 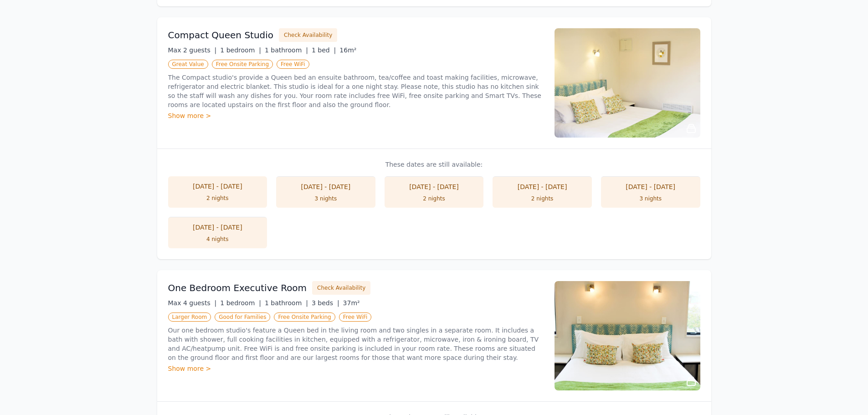 I want to click on span: Larger Room, so click(x=189, y=317).